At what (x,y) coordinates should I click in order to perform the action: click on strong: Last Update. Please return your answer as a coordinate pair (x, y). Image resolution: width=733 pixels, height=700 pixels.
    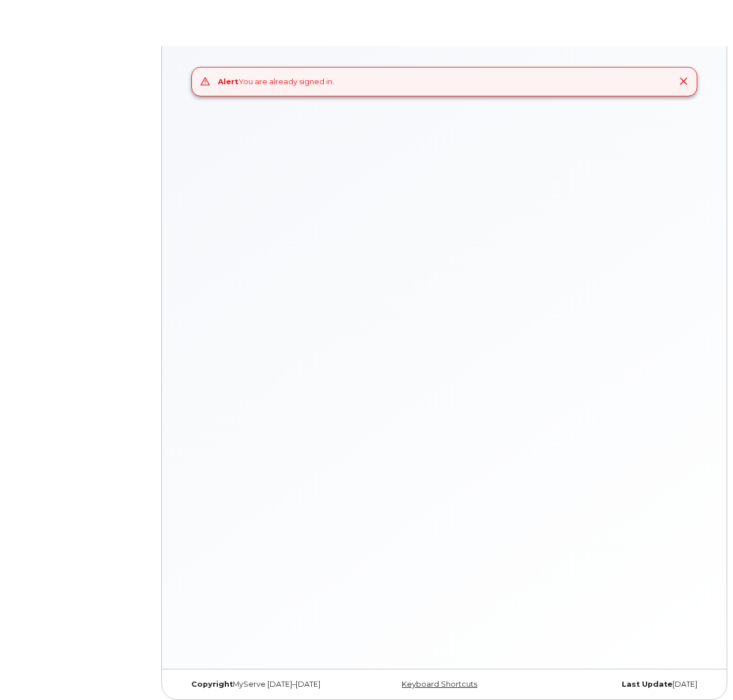
    Looking at the image, I should click on (647, 683).